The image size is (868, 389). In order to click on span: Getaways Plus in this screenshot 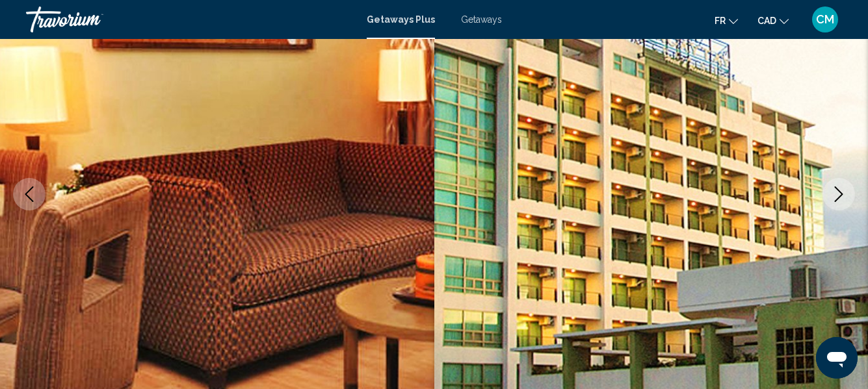, I will do `click(401, 19)`.